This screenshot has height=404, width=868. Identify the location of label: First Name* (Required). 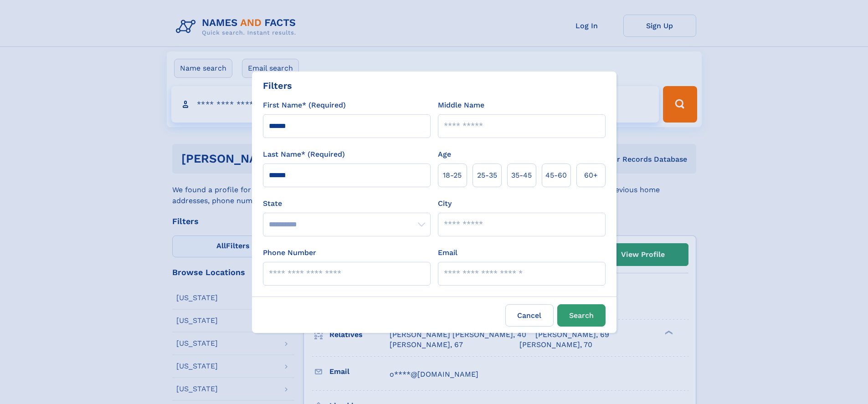
(305, 105).